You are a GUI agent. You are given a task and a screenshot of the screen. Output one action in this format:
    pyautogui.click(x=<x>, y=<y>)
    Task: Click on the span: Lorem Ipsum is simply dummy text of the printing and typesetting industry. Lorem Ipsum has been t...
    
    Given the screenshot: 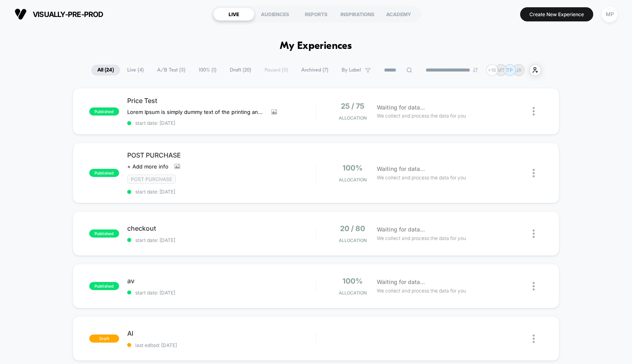 What is the action you would take?
    pyautogui.click(x=196, y=112)
    